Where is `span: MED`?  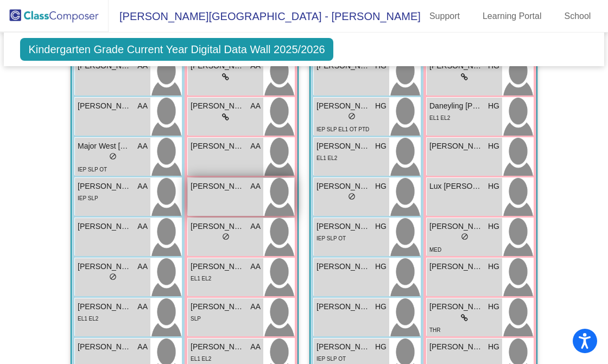 span: MED is located at coordinates (435, 249).